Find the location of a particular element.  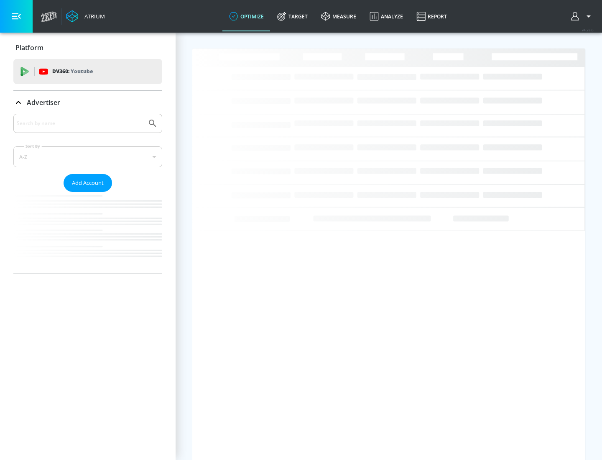

p: Advertiser is located at coordinates (44, 102).